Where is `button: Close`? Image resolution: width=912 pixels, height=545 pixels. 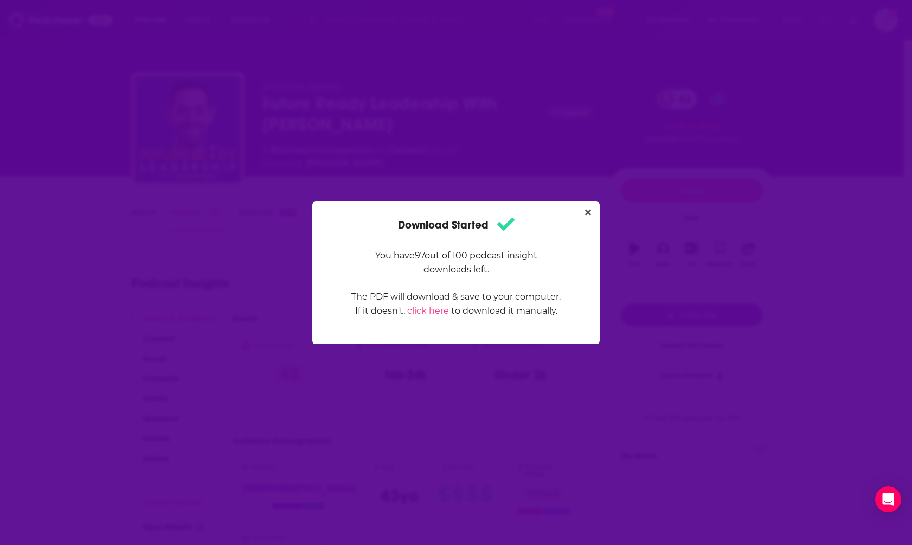
button: Close is located at coordinates (588, 212).